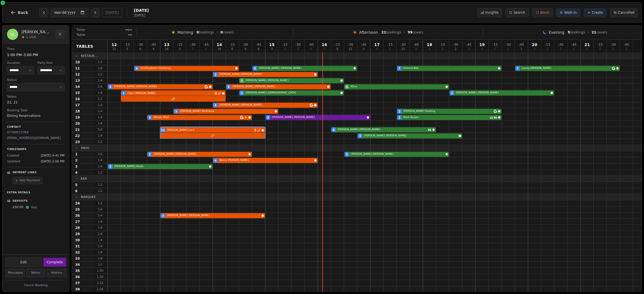 The height and width of the screenshot is (294, 644). I want to click on p: Timestamps, so click(36, 150).